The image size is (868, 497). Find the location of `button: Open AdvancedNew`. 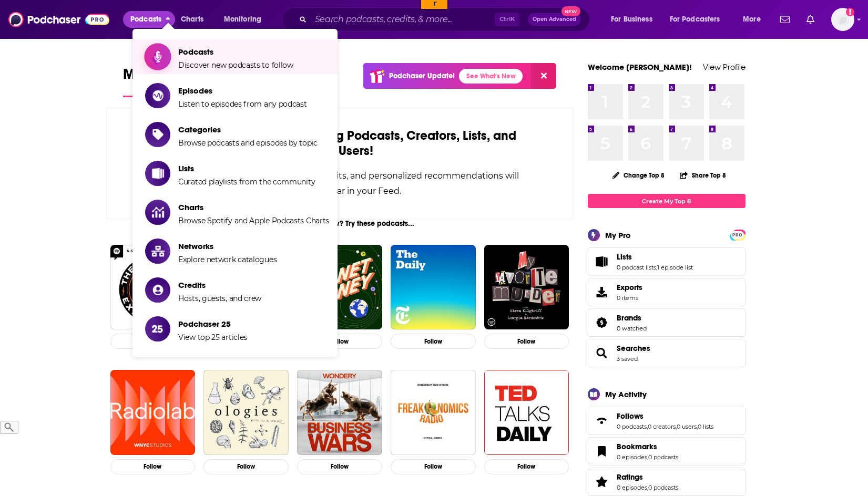

button: Open AdvancedNew is located at coordinates (554, 19).